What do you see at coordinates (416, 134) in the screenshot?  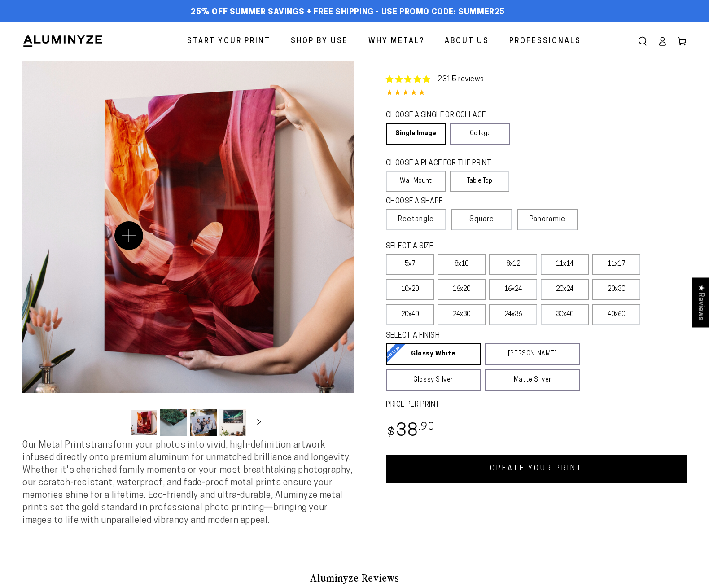 I see `a: Single Image` at bounding box center [416, 134].